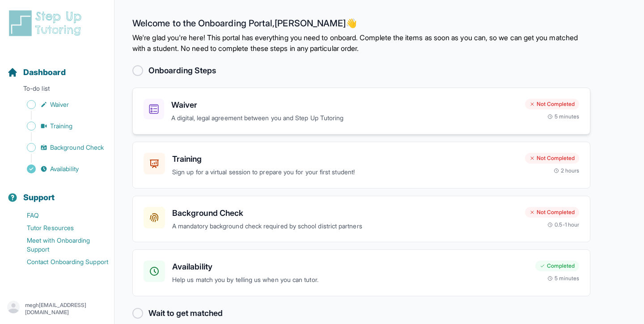  Describe the element at coordinates (244, 279) in the screenshot. I see `span: lling` at that location.